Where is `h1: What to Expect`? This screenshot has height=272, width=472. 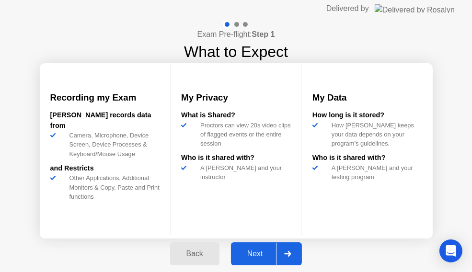
h1: What to Expect is located at coordinates (236, 52).